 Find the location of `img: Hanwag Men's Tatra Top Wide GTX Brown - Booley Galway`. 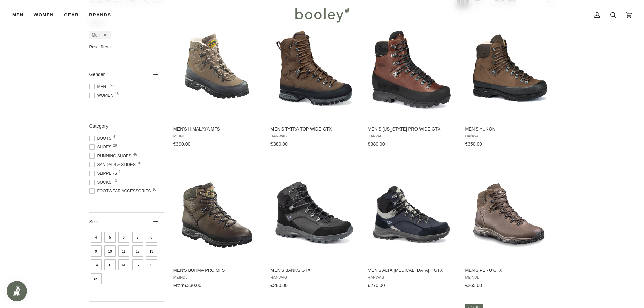

img: Hanwag Men's Tatra Top Wide GTX Brown - Booley Galway is located at coordinates (314, 70).